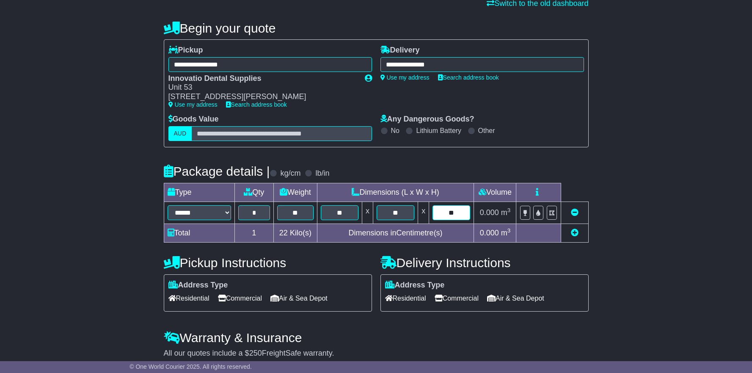  Describe the element at coordinates (376, 354) in the screenshot. I see `div: All our quotes include a $ FreightSafe warranty.` at that location.